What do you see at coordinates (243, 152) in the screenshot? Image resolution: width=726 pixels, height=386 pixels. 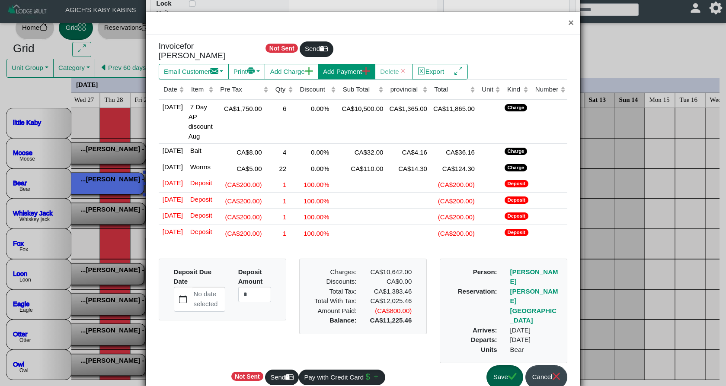 I see `div: CA$8.00` at bounding box center [243, 152].